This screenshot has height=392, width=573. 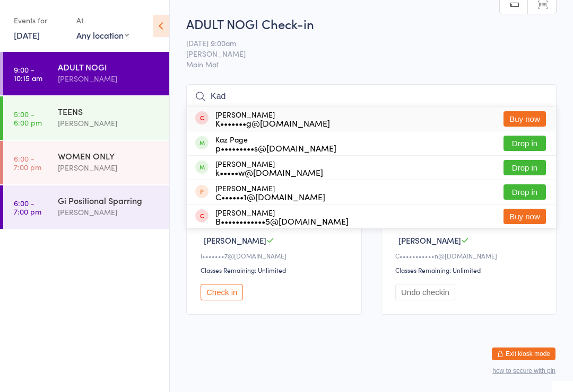 I want to click on div: Events for, so click(x=39, y=21).